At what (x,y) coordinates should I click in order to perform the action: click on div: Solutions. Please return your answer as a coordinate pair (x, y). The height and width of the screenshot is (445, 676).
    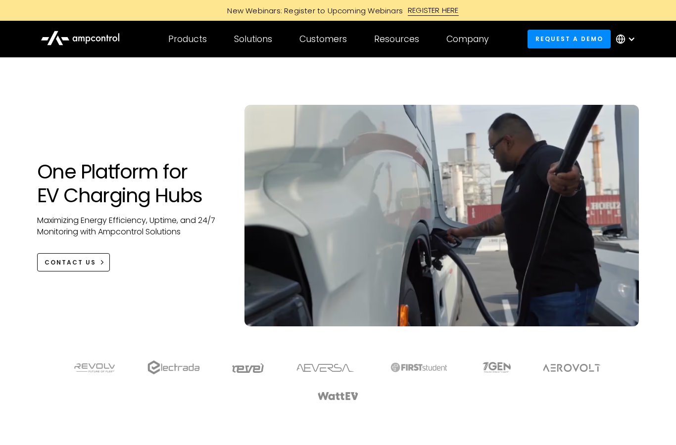
    Looking at the image, I should click on (253, 39).